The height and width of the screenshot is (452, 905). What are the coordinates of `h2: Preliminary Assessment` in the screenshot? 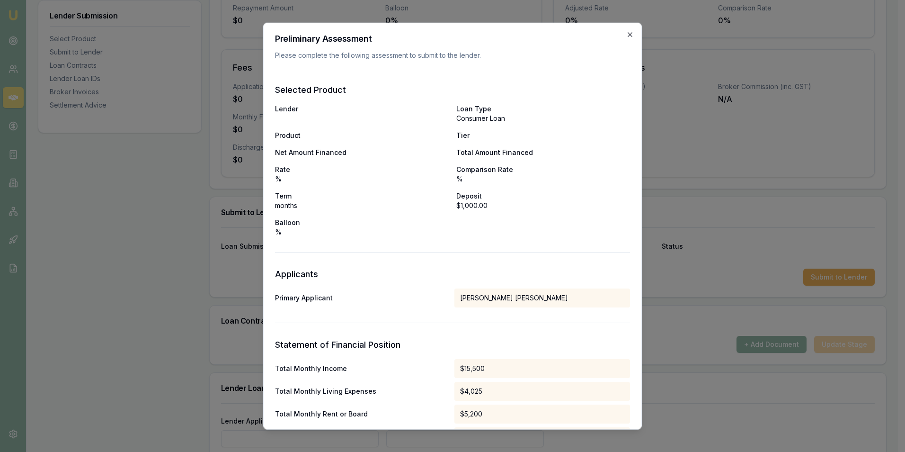 It's located at (453, 39).